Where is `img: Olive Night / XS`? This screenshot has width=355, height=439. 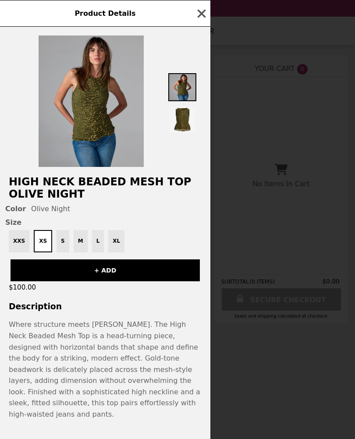 img: Olive Night / XS is located at coordinates (91, 101).